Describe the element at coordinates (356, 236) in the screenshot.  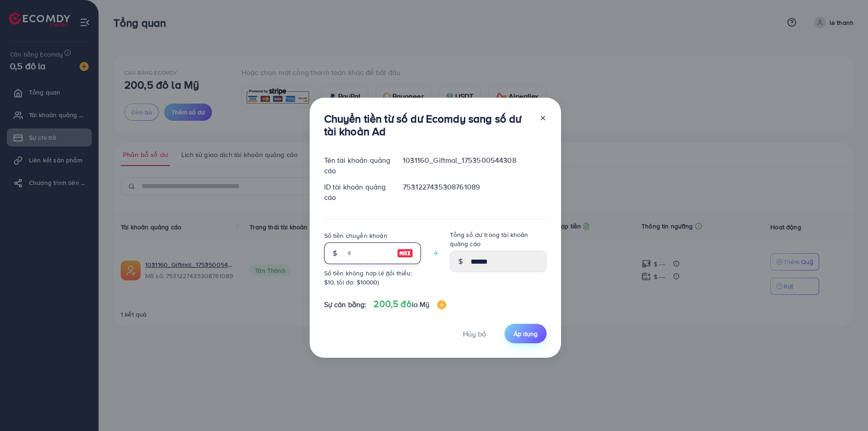
I see `font: Số tiền chuyển khoản` at that location.